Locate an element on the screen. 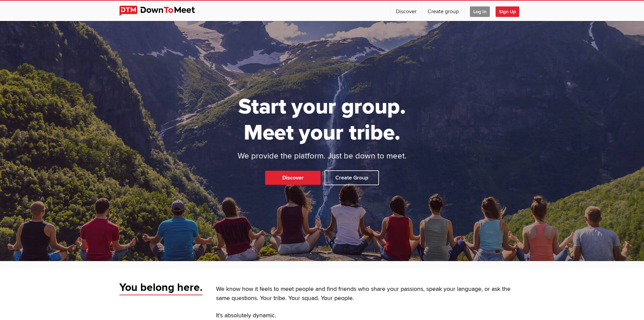 The height and width of the screenshot is (320, 644). a: Log In is located at coordinates (480, 11).